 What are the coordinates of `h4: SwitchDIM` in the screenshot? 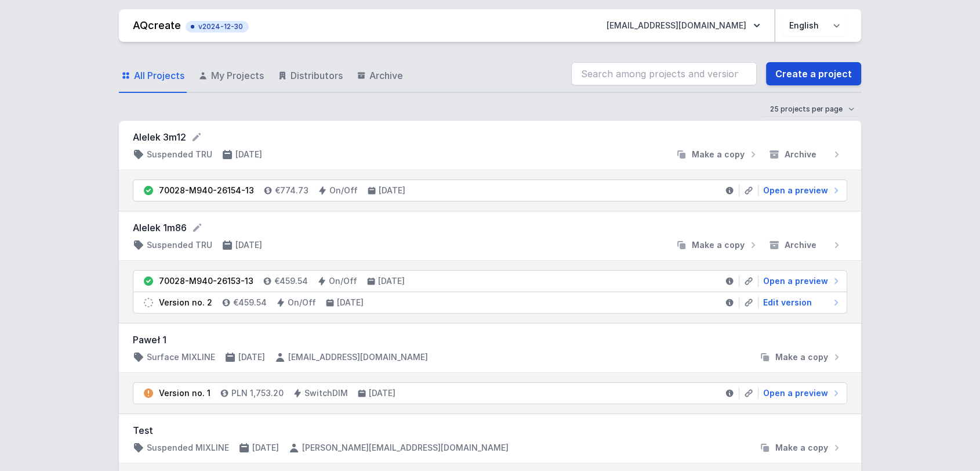 It's located at (325, 393).